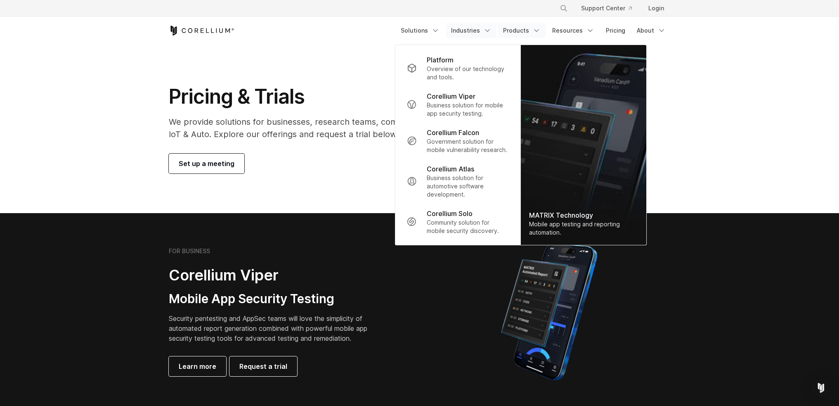  I want to click on span: Set up a meeting, so click(206, 163).